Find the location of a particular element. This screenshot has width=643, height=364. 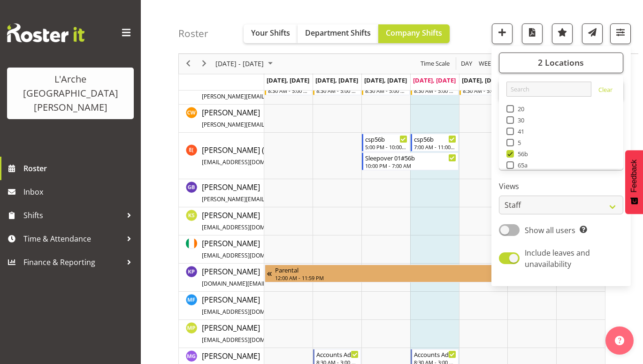

button: Highlight an important date within the roster. is located at coordinates (562, 34).